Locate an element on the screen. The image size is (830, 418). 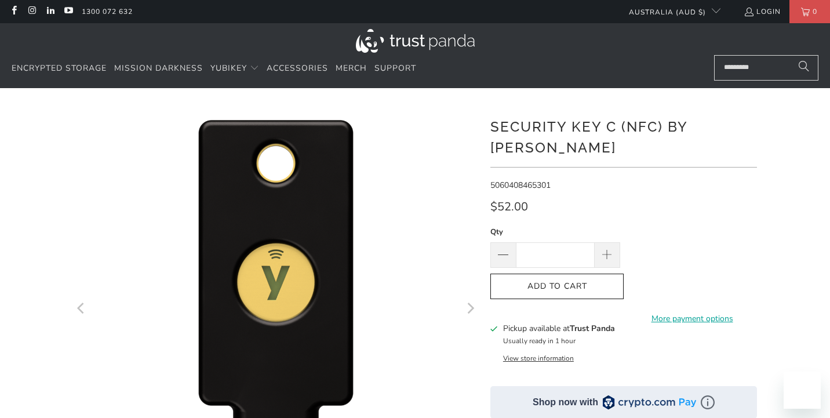
a: Trust Panda Australia on LinkedIn is located at coordinates (50, 12).